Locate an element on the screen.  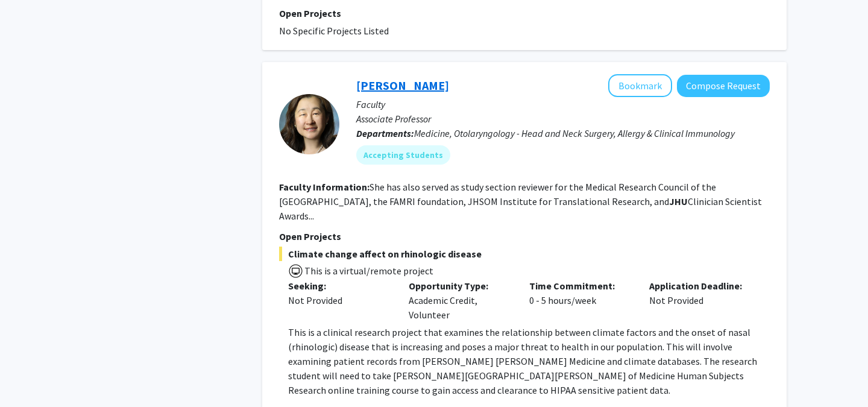
span: Medicine, Otolaryngology - Head and Neck Surgery, Allergy & Clinical Immunology is located at coordinates (574, 133).